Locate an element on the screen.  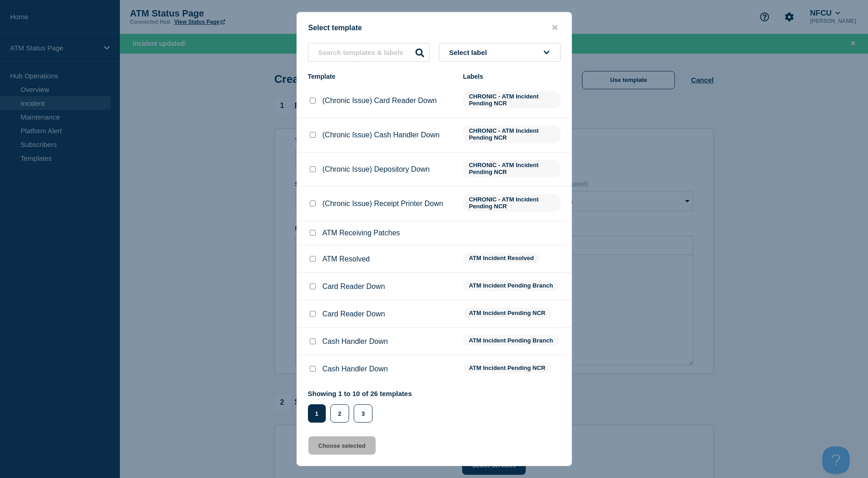
input: Search templates & labels is located at coordinates (369, 52).